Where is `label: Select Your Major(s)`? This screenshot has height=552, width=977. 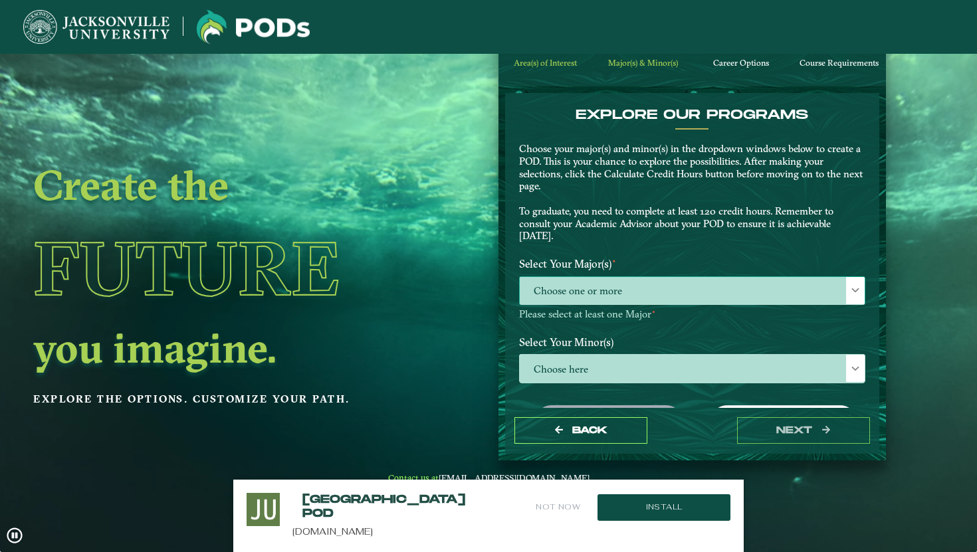 label: Select Your Major(s) is located at coordinates (692, 264).